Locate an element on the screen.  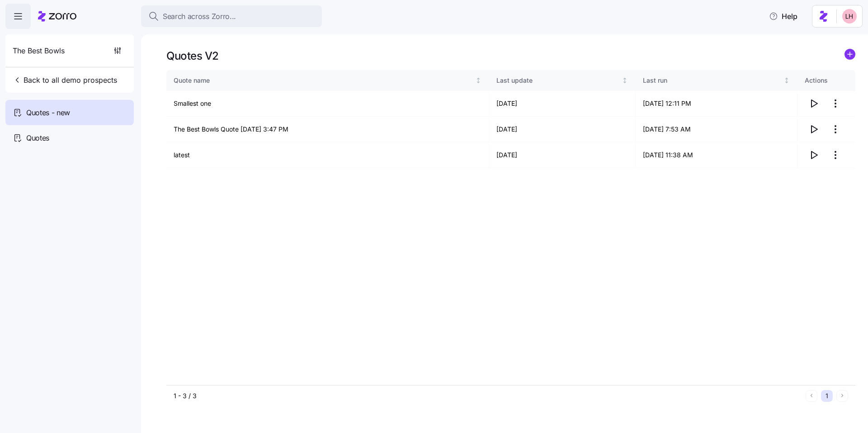
h1: Quotes V2 is located at coordinates (193, 55).